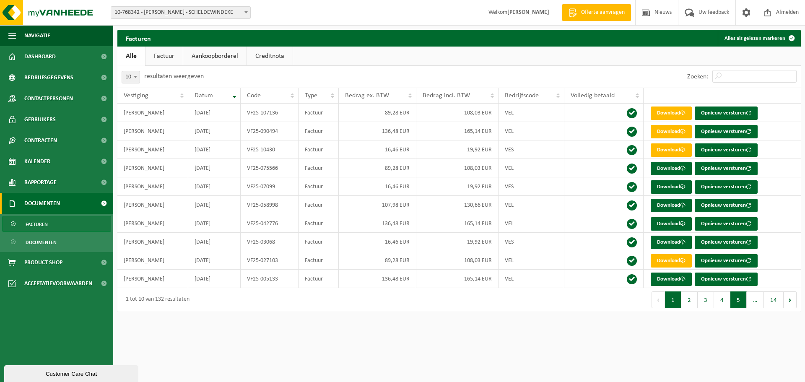 Image resolution: width=805 pixels, height=382 pixels. Describe the element at coordinates (164, 56) in the screenshot. I see `a: Factuur` at that location.